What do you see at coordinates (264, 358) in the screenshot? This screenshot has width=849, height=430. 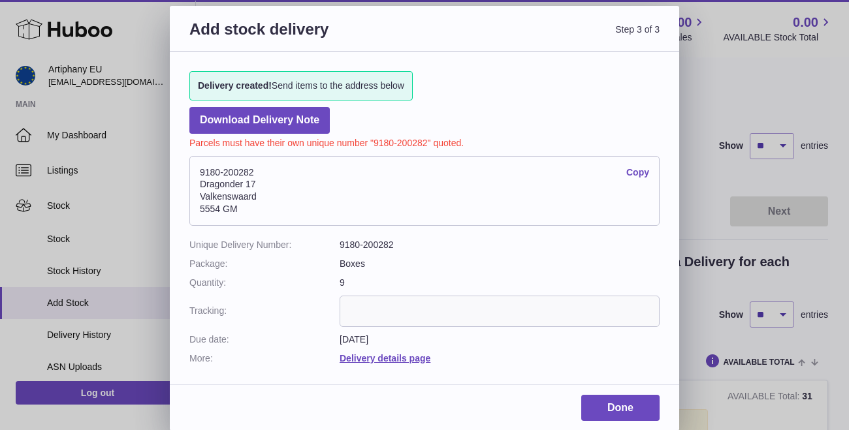 I see `dt: More:` at bounding box center [264, 358].